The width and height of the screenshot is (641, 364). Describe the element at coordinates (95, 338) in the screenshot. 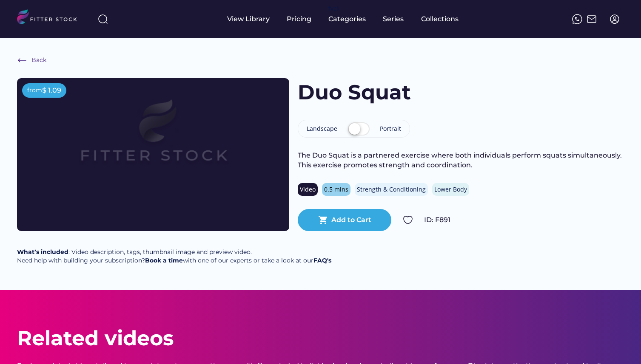

I see `div: Related videos` at that location.